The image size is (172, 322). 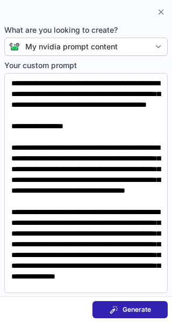 What do you see at coordinates (86, 183) in the screenshot?
I see `textarea: Your custom prompt` at bounding box center [86, 183].